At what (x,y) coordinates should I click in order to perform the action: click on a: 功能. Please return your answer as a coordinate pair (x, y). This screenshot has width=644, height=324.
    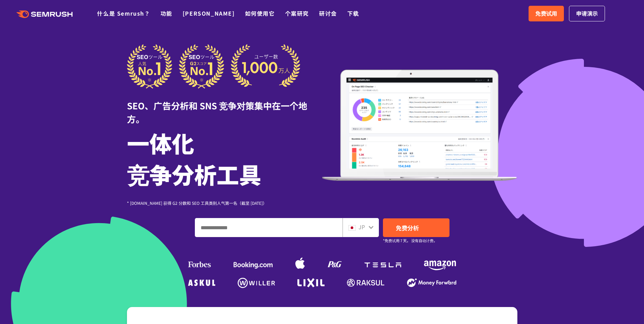
    Looking at the image, I should click on (166, 13).